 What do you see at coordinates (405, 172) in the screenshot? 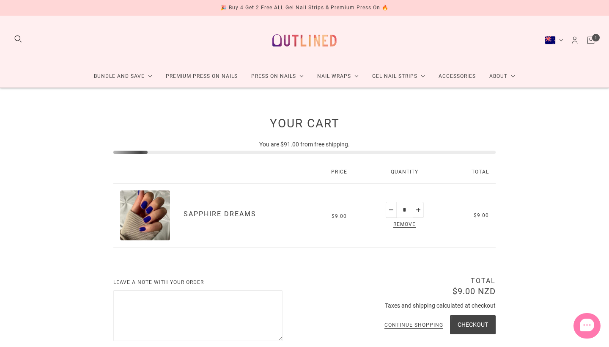
I see `div: Quantity` at bounding box center [405, 172].